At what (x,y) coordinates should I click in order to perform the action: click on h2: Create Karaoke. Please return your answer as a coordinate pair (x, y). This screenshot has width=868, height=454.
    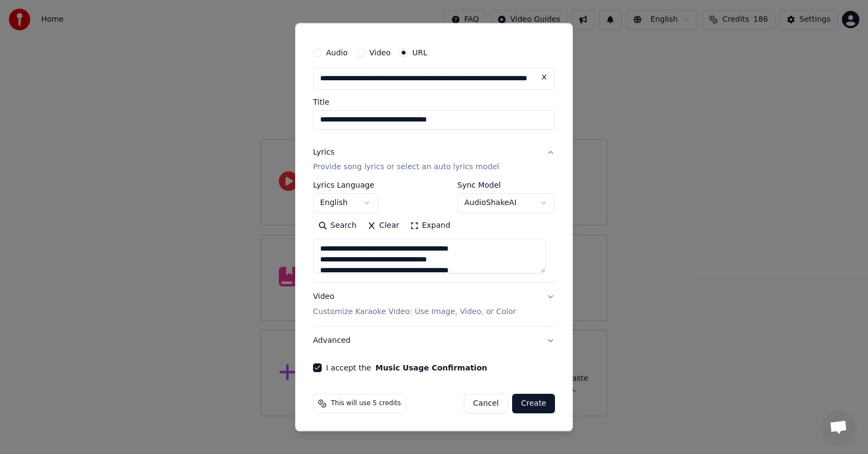
    Looking at the image, I should click on (434, 19).